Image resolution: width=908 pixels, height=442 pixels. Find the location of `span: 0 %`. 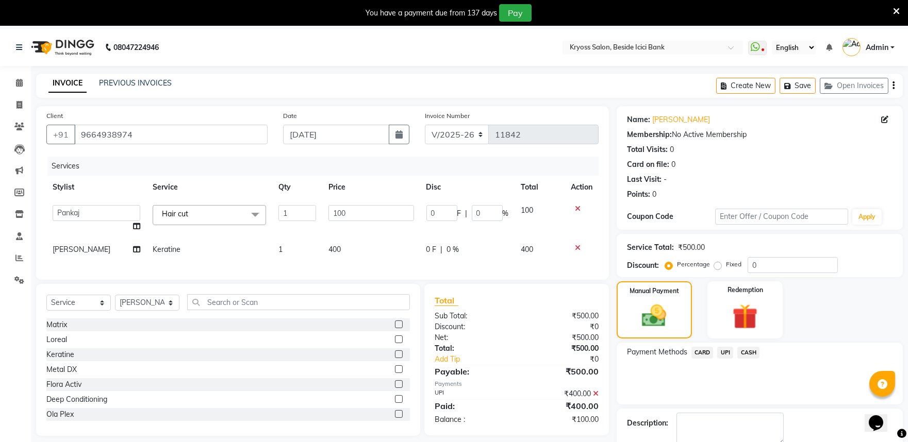

span: 0 % is located at coordinates (453, 250).